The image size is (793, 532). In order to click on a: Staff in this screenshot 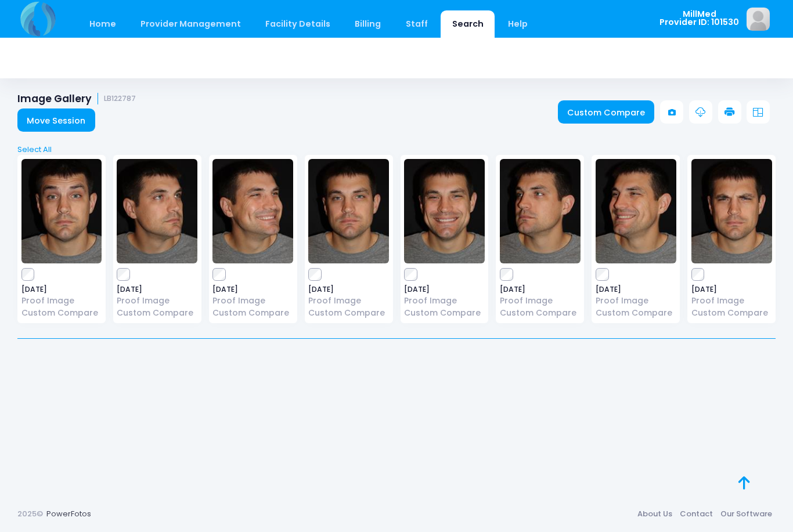, I will do `click(416, 24)`.